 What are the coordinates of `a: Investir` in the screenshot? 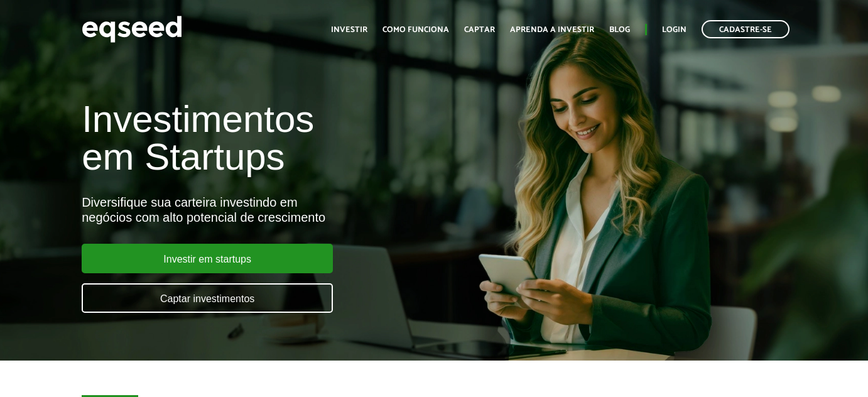 It's located at (349, 29).